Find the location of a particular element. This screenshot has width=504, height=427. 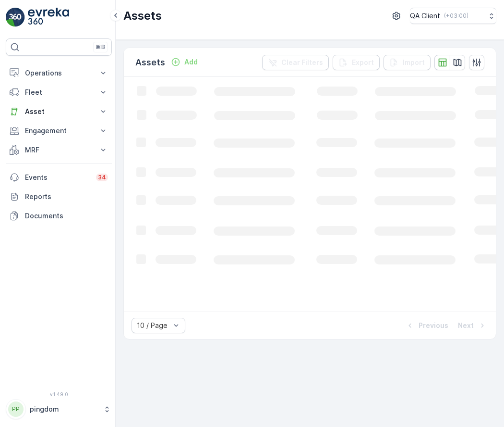

button: QA Client(+03:00) is located at coordinates (453, 16).